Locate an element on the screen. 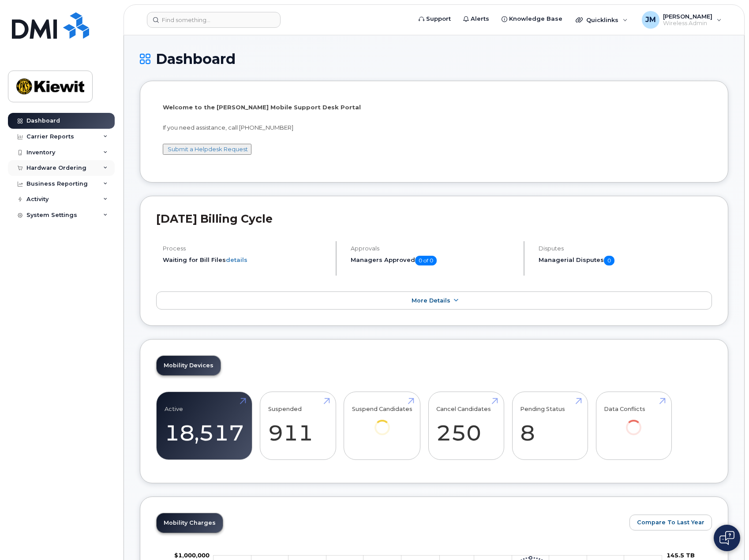 This screenshot has height=560, width=749. li: Waiting for Bill Files is located at coordinates (245, 260).